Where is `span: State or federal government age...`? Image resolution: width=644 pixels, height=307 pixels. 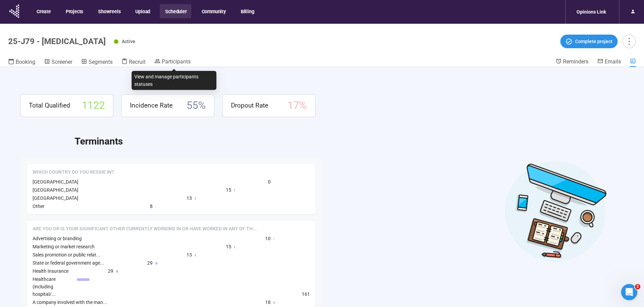
span: State or federal government age... is located at coordinates (68, 263).